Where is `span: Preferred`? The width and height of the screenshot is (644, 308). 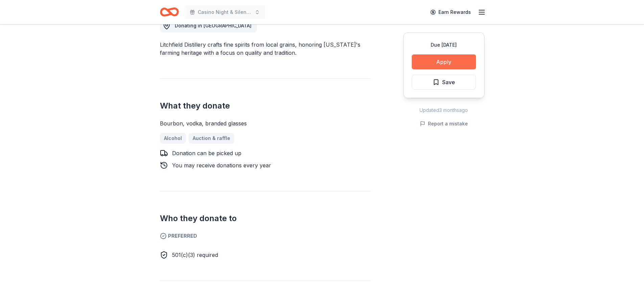 span: Preferred is located at coordinates (265, 236).